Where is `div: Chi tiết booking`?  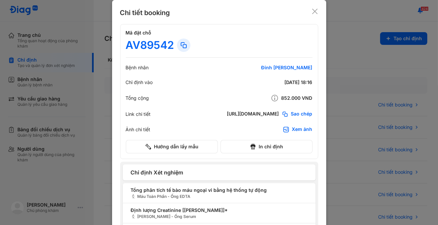 div: Chi tiết booking is located at coordinates (145, 13).